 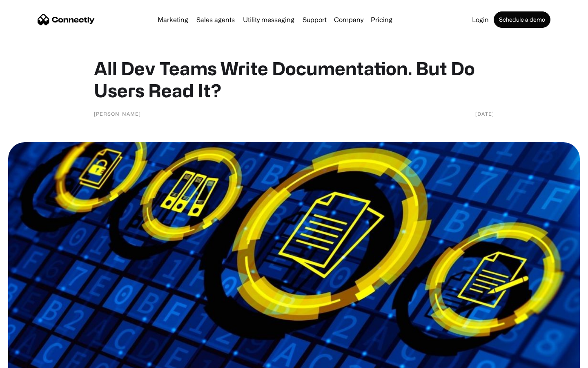 I want to click on h1: All Dev Teams Write Documentation. But Do Users Read It?, so click(x=294, y=79).